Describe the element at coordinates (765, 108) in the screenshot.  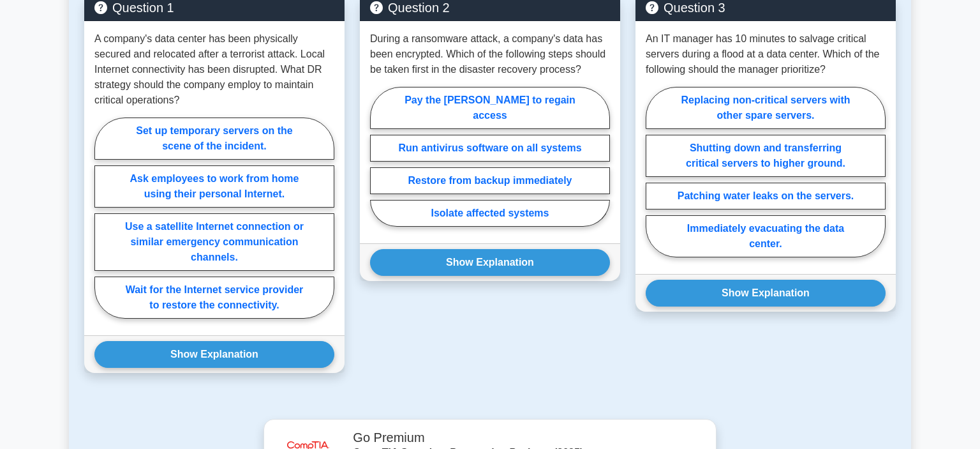
I see `label: Replacing non-critical servers with other spare servers.` at that location.